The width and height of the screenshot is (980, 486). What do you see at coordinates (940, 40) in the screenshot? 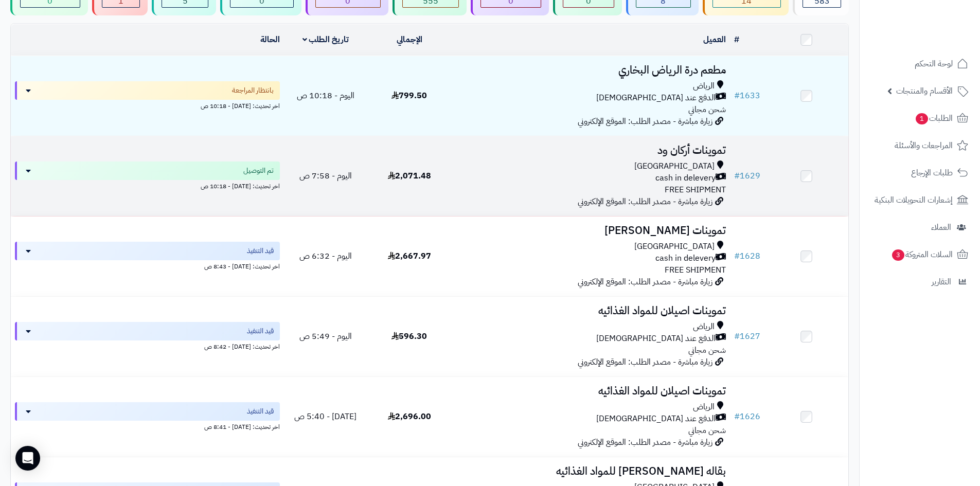
I see `img: logo-2.png` at bounding box center [940, 40].